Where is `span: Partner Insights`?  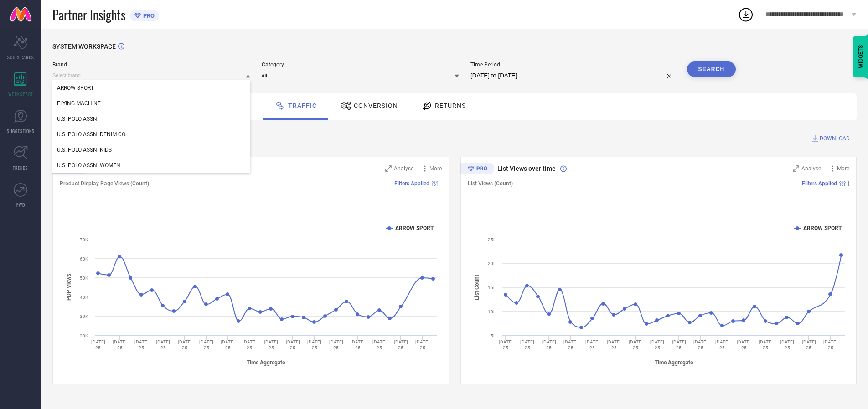
span: Partner Insights is located at coordinates (89, 14).